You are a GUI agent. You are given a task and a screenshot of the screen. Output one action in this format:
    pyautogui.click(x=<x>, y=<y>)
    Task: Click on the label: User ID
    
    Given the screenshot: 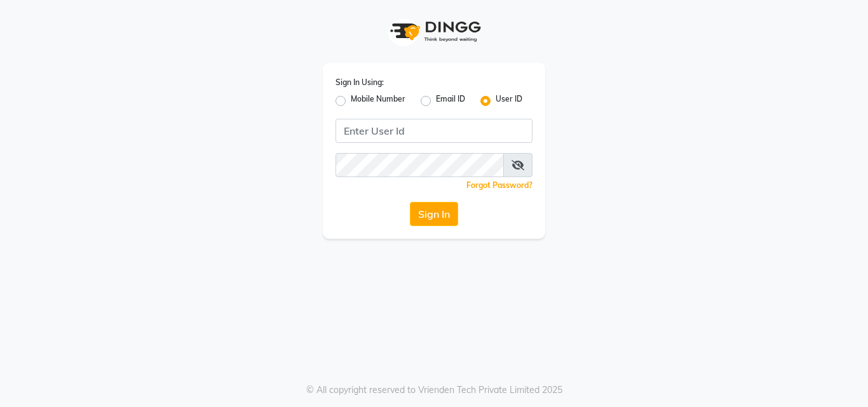 What is the action you would take?
    pyautogui.click(x=509, y=101)
    